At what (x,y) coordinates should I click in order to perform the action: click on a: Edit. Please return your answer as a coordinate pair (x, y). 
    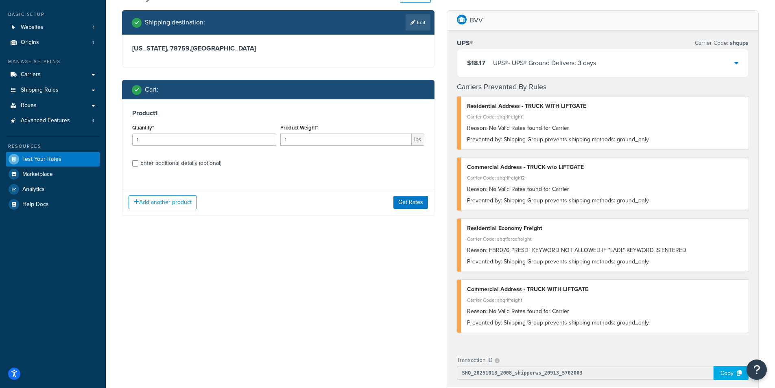
    Looking at the image, I should click on (418, 22).